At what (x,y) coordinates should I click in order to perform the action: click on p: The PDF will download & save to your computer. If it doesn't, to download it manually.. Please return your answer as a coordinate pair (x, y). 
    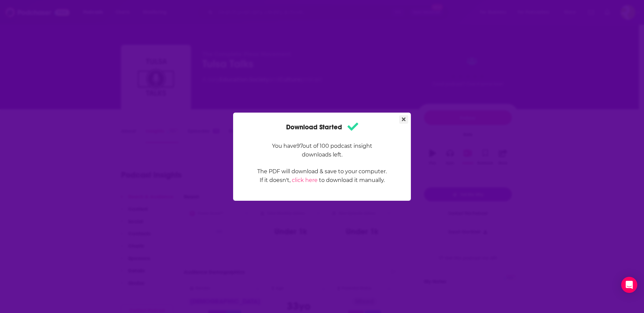
    Looking at the image, I should click on (322, 176).